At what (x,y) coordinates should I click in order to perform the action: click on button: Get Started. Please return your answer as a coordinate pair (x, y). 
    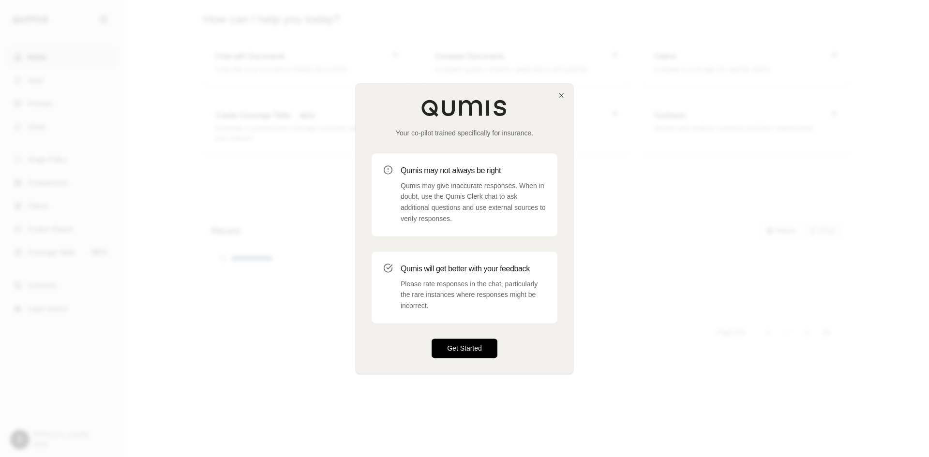
    Looking at the image, I should click on (464, 348).